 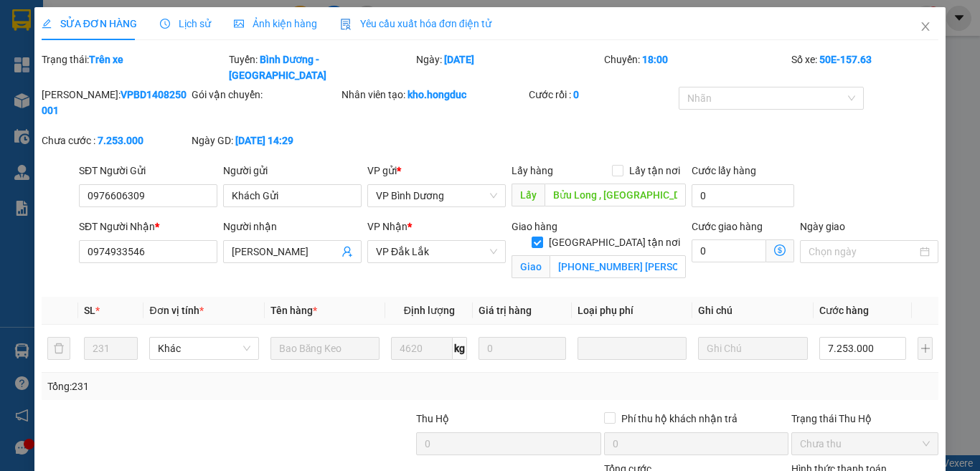 What do you see at coordinates (148, 227) in the screenshot?
I see `div: SĐT Người Nhận` at bounding box center [148, 227].